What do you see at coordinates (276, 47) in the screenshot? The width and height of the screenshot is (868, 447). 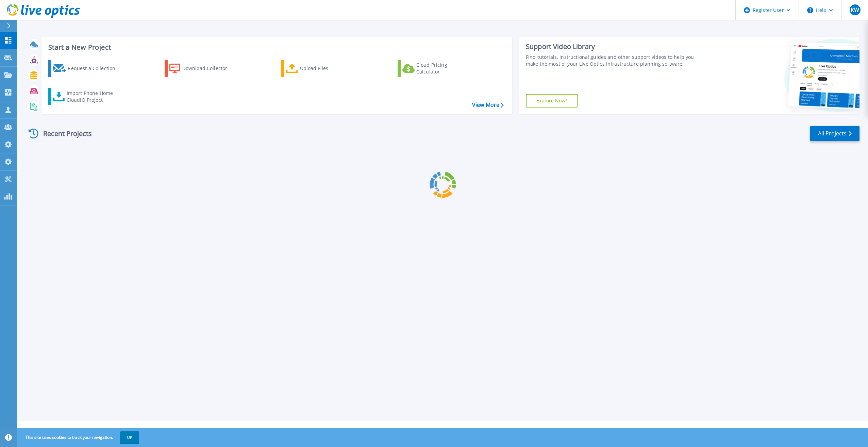 I see `h3: Start a New Project` at bounding box center [276, 47].